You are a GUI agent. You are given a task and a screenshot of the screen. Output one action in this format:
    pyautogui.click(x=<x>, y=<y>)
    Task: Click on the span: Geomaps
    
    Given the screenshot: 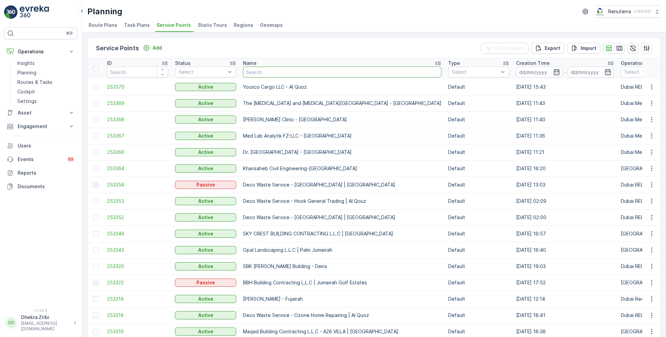 What is the action you would take?
    pyautogui.click(x=271, y=25)
    